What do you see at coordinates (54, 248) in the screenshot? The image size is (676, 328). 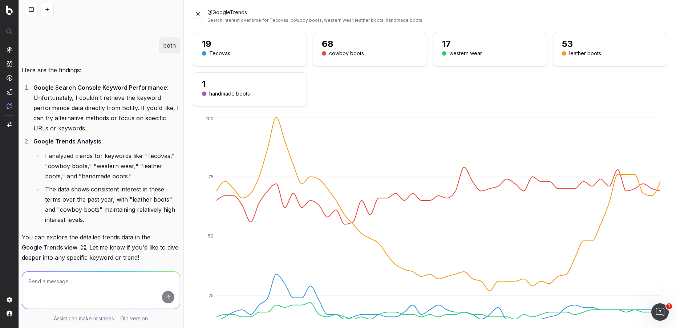 I see `a: Google Trends view` at bounding box center [54, 248].